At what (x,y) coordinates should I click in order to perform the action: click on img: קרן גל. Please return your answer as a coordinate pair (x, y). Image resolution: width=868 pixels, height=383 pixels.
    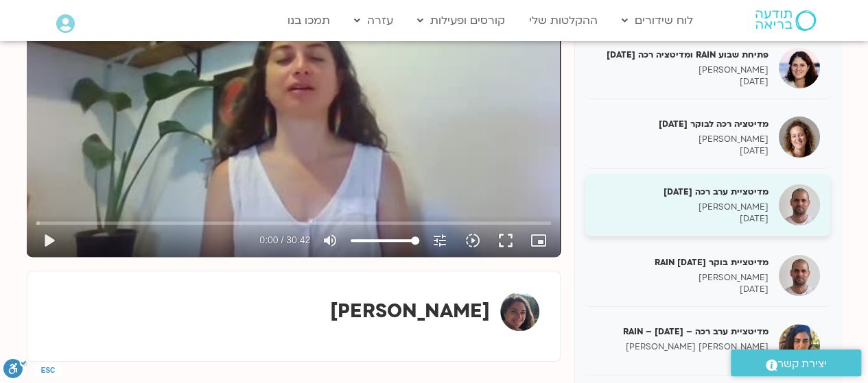
    Looking at the image, I should click on (519, 311).